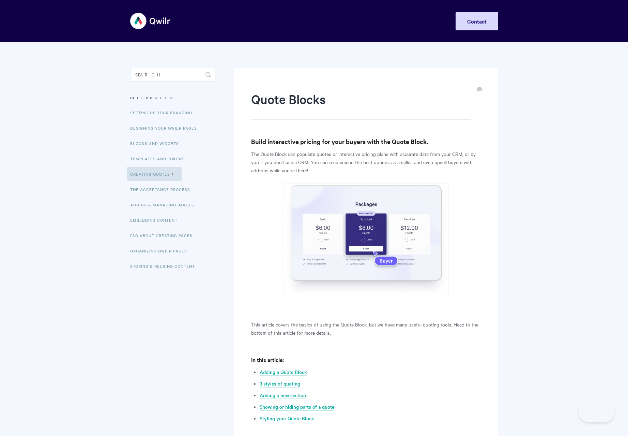 The width and height of the screenshot is (628, 436). Describe the element at coordinates (297, 407) in the screenshot. I see `a: Showing or hiding parts of a quote` at that location.